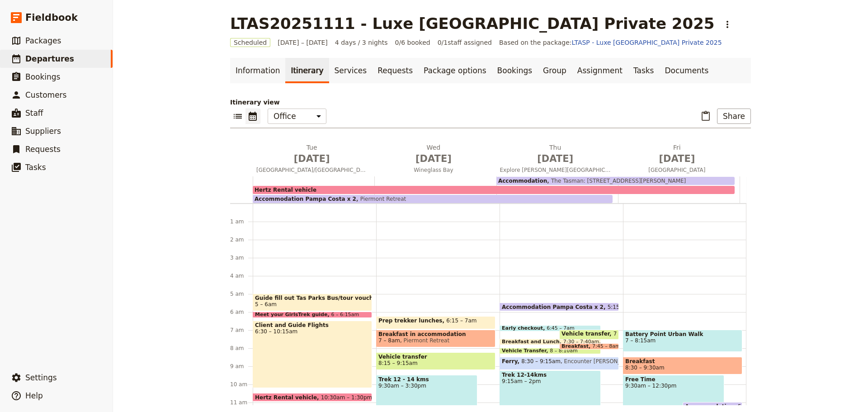  What do you see at coordinates (43, 41) in the screenshot?
I see `span: Packages` at bounding box center [43, 41].